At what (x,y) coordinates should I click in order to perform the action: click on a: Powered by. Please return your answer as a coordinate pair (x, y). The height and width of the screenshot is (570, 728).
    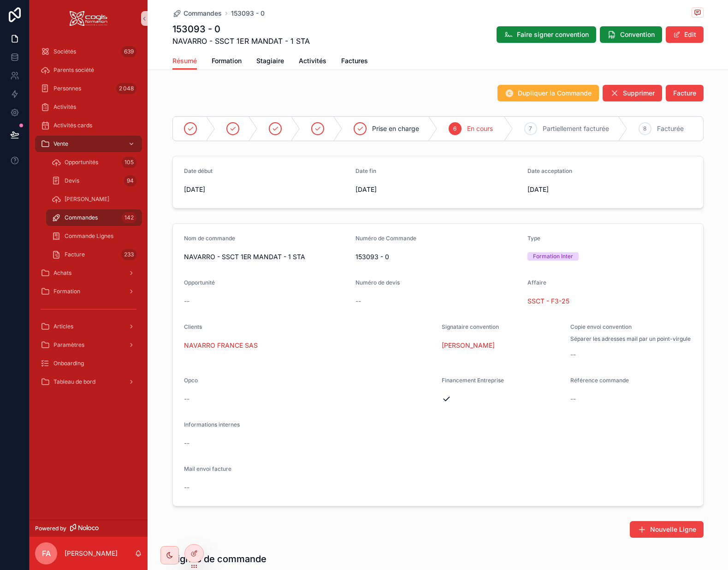
    Looking at the image, I should click on (89, 528).